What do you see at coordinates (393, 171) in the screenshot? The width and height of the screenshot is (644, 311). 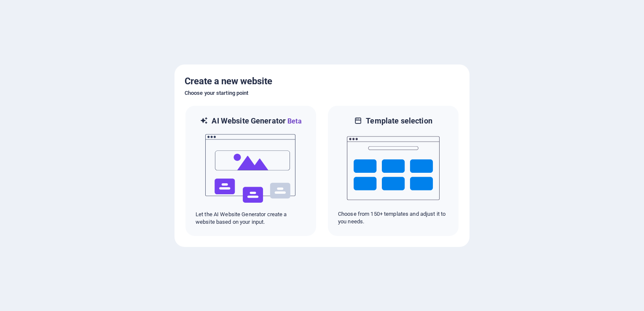 I see `div: Template selectionChoose from 150+ templates and adjust it to you needs.` at bounding box center [393, 171].